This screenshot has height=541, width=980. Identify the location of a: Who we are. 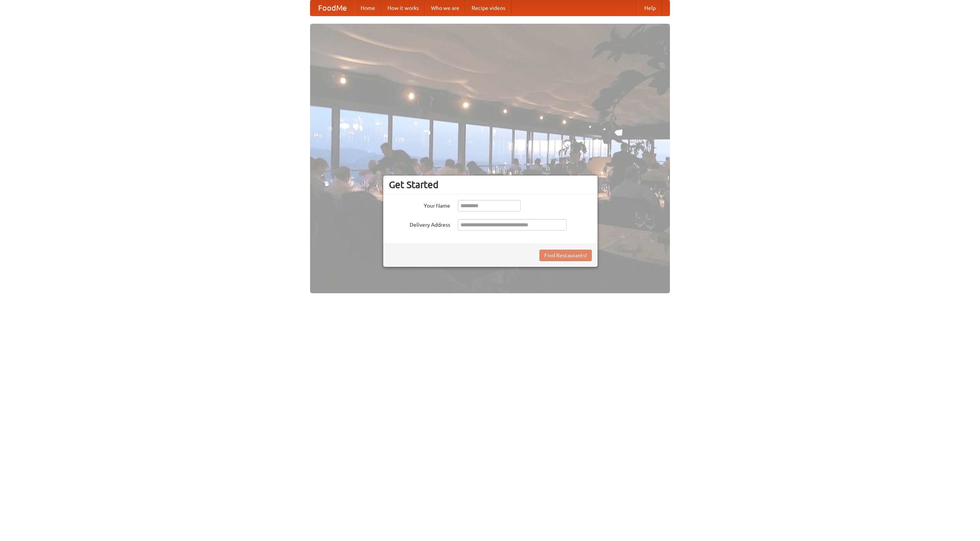
(445, 8).